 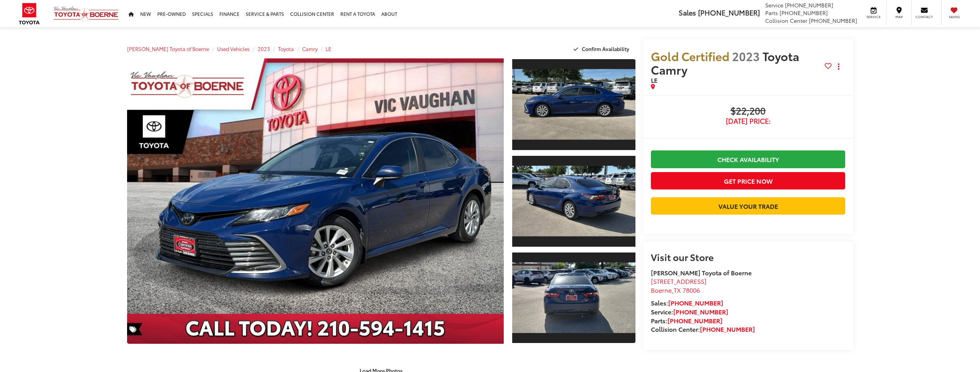 I want to click on span: Saved, so click(x=954, y=17).